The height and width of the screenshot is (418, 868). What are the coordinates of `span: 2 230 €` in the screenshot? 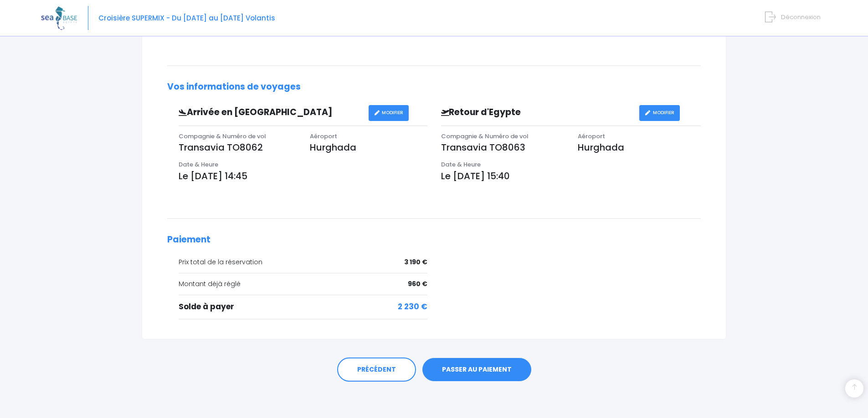 It's located at (412, 308).